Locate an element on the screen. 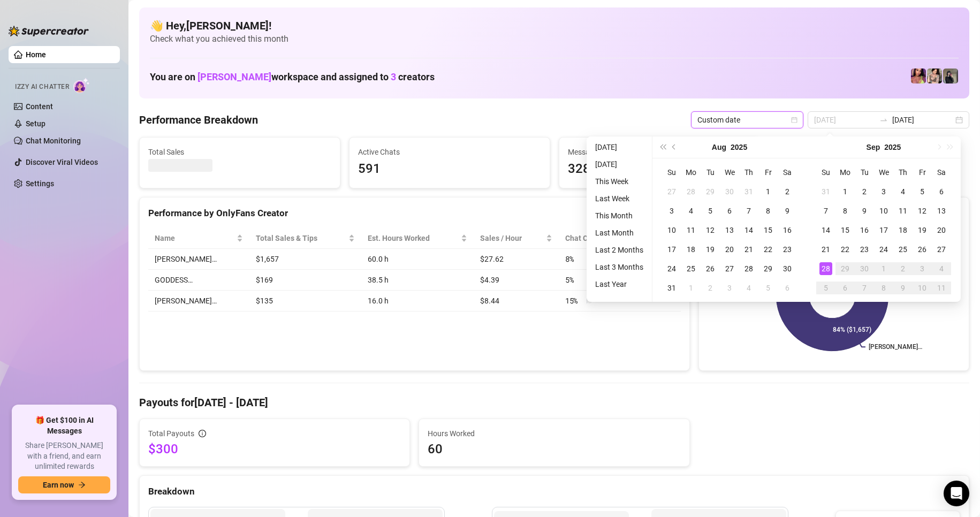  a: Setup is located at coordinates (35, 123).